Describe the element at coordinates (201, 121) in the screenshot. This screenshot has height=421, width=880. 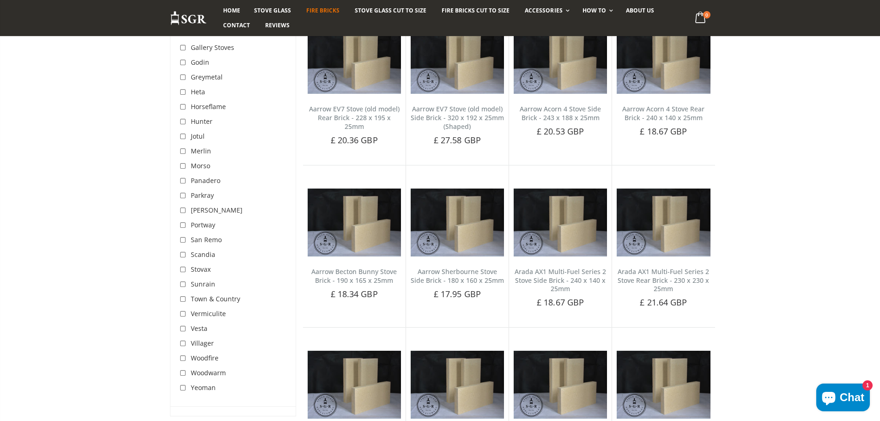
I see `span: Hunter` at that location.